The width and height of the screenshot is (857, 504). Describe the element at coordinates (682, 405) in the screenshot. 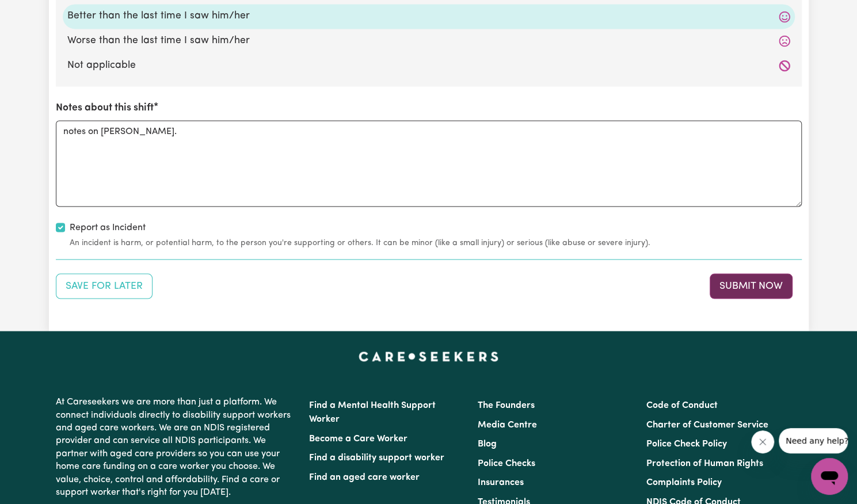

I see `a: Code of Conduct` at that location.